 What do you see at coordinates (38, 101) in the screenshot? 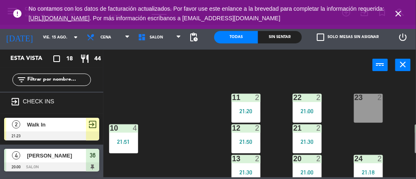
I see `label: CHECK INS` at bounding box center [38, 101].